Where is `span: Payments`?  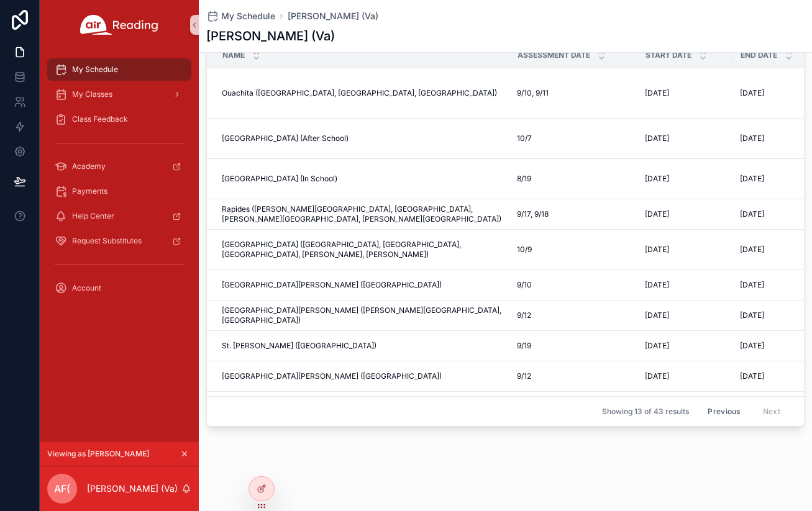 span: Payments is located at coordinates (90, 191).